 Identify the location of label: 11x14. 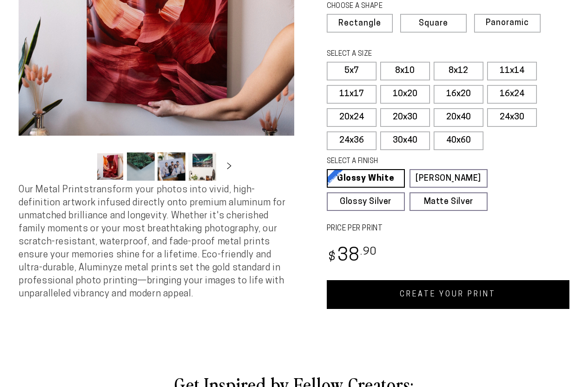
(512, 71).